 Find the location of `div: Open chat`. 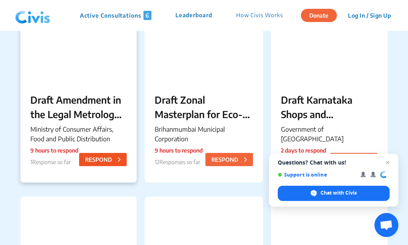

div: Open chat is located at coordinates (387, 225).